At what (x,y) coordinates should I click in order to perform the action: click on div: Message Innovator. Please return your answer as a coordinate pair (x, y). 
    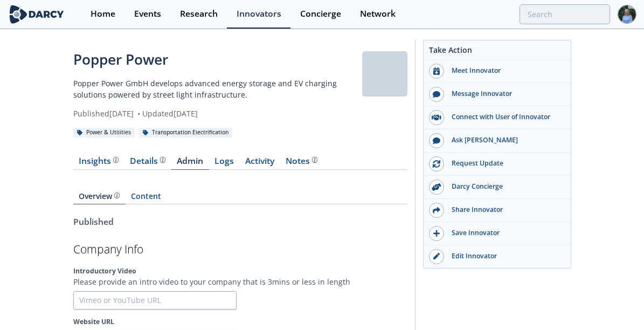
    Looking at the image, I should click on (505, 94).